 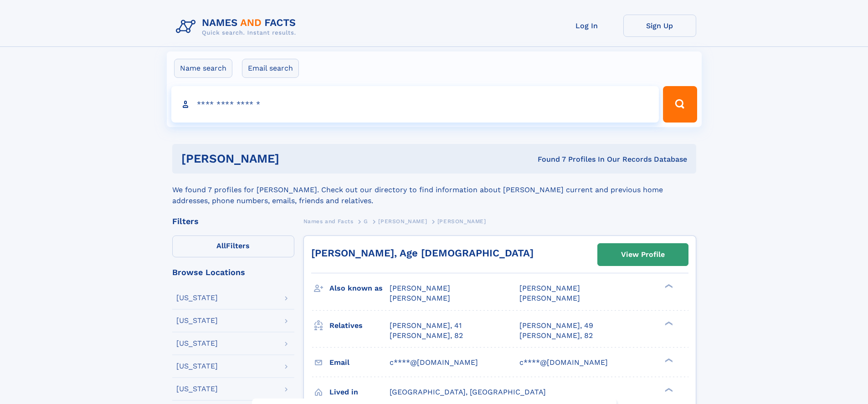 I want to click on label: Filters, so click(x=233, y=247).